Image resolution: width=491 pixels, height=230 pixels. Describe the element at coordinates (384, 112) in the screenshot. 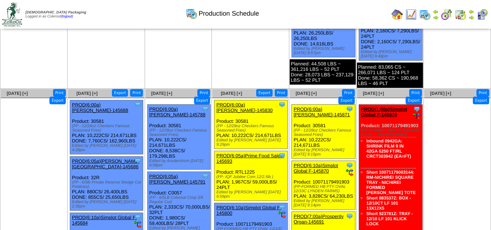

I see `a: PROD(1:00a)Simplot Global F-145570` at that location.